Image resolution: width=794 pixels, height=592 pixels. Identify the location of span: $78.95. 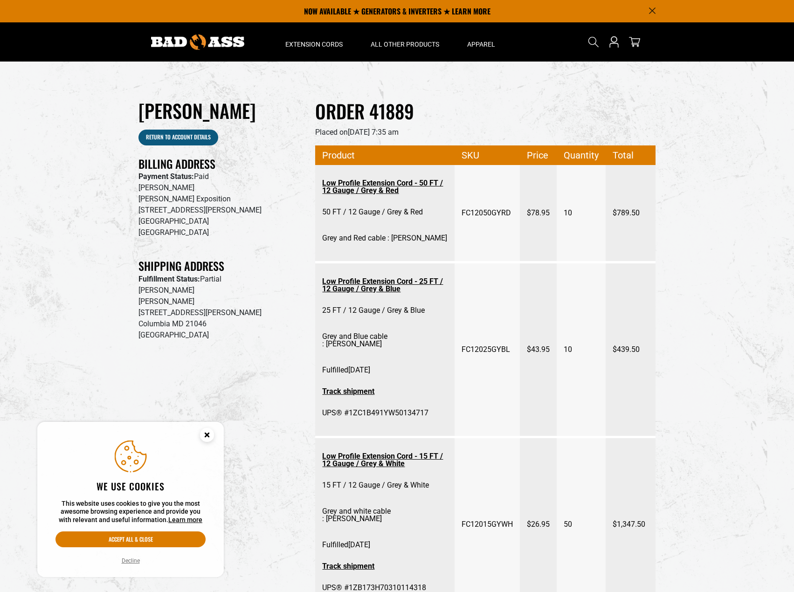
(538, 213).